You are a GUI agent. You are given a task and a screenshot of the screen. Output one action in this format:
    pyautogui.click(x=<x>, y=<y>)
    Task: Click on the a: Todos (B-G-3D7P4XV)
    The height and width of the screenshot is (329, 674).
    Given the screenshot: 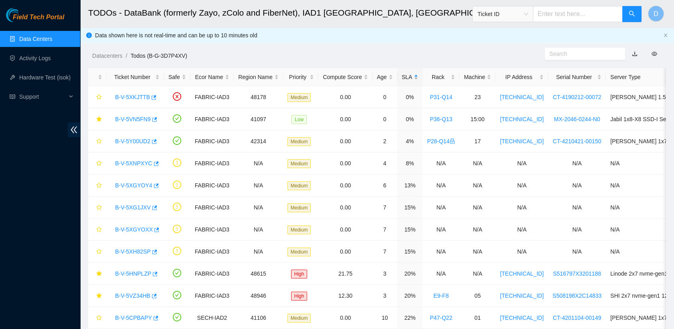 What is the action you would take?
    pyautogui.click(x=159, y=56)
    